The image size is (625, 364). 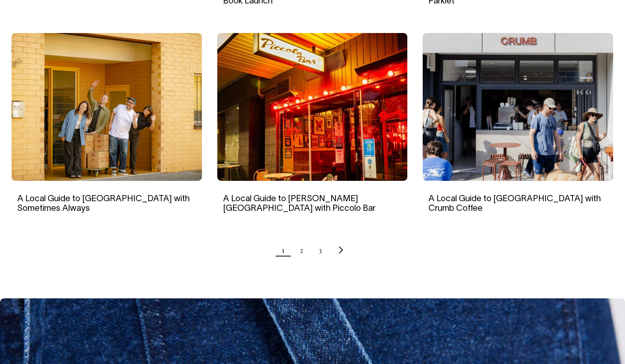 I want to click on a: Next page, so click(x=340, y=250).